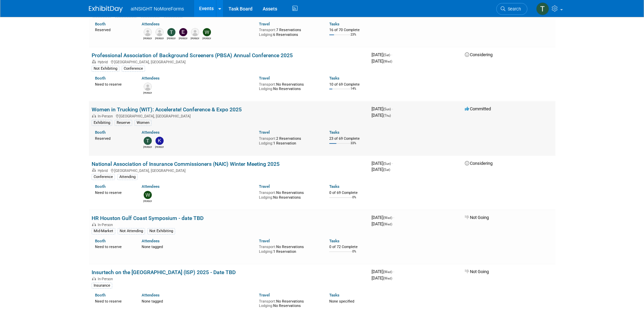 The image size is (644, 311). What do you see at coordinates (103, 231) in the screenshot?
I see `div: Mid-Market` at bounding box center [103, 231].